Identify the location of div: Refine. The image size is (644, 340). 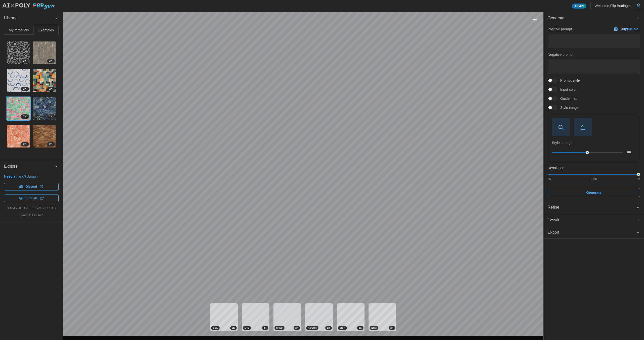
(592, 207).